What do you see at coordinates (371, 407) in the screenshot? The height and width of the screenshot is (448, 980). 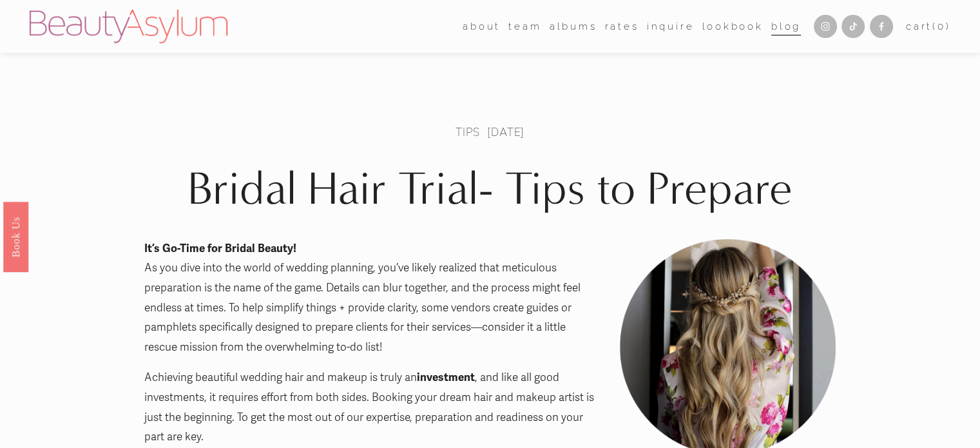 I see `p: Achieving beautiful wedding hair and makeup is truly an , and like all good investments, it requi...` at bounding box center [371, 407].